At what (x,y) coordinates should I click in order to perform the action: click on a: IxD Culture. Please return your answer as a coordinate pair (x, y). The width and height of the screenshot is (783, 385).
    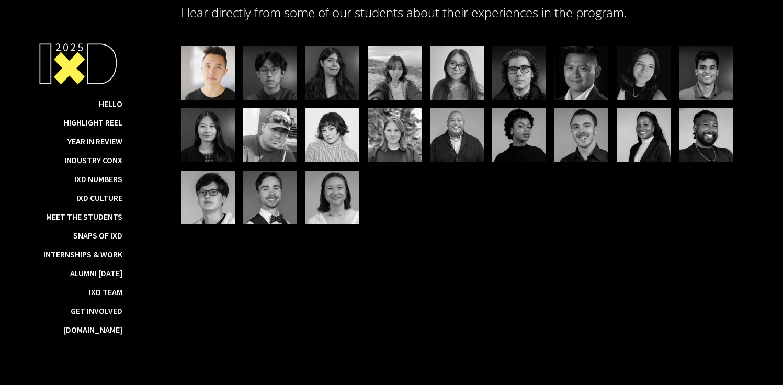
    Looking at the image, I should click on (99, 198).